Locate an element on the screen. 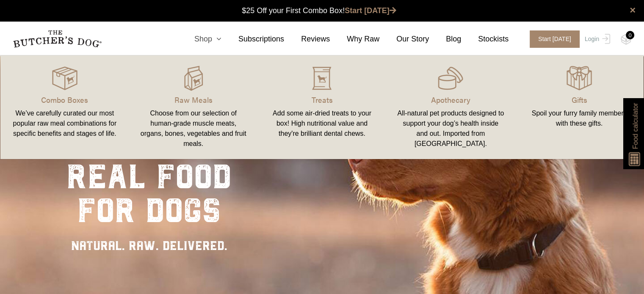  p: Treats is located at coordinates (322, 100).